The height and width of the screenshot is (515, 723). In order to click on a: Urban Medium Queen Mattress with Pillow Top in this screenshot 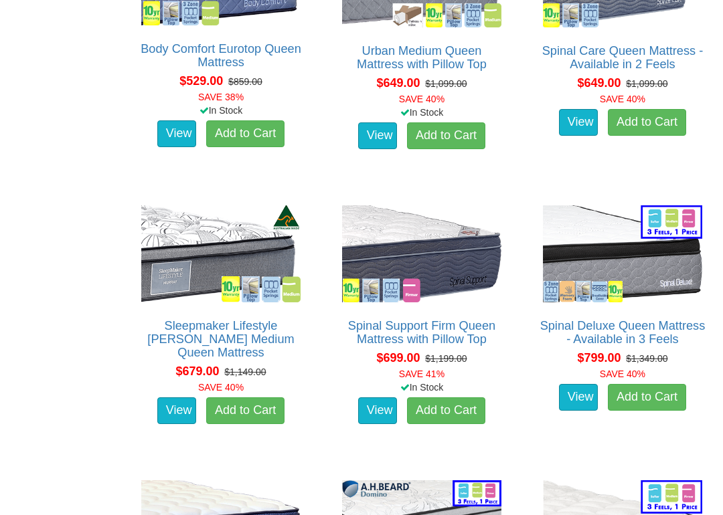, I will do `click(422, 58)`.